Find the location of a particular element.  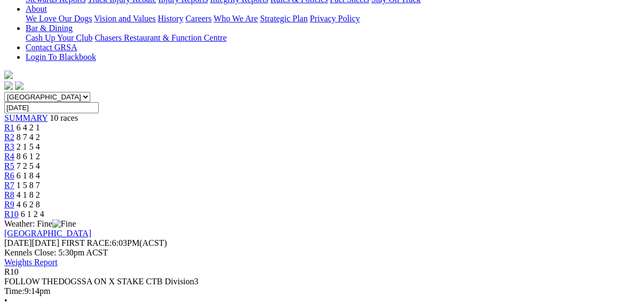

span: R3 is located at coordinates (9, 146).